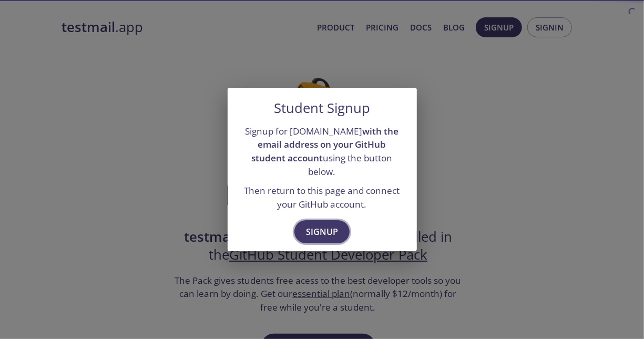 This screenshot has height=339, width=644. I want to click on p: Then return to this page and connect your GitHub account., so click(323, 197).